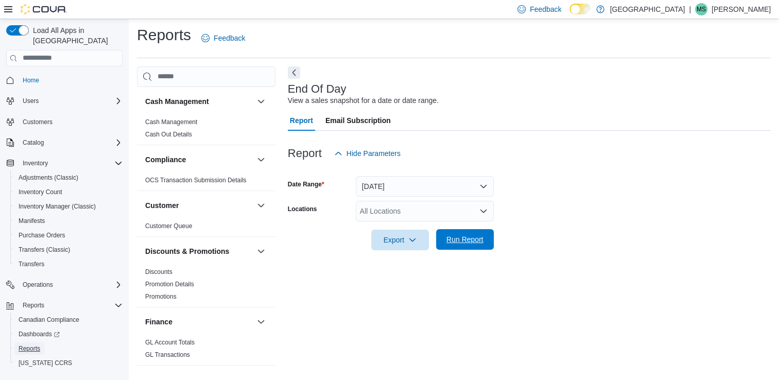 This screenshot has width=779, height=380. Describe the element at coordinates (199, 160) in the screenshot. I see `button: Compliance` at that location.